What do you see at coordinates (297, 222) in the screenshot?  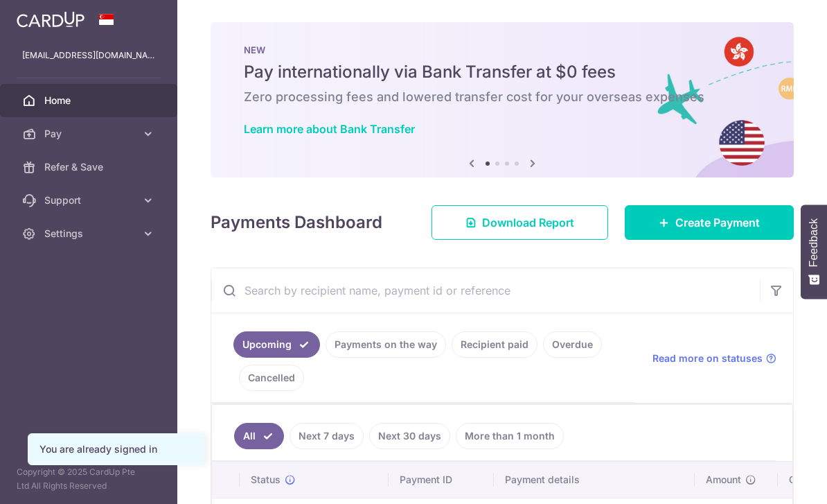 I see `h4: Payments Dashboard` at bounding box center [297, 222].